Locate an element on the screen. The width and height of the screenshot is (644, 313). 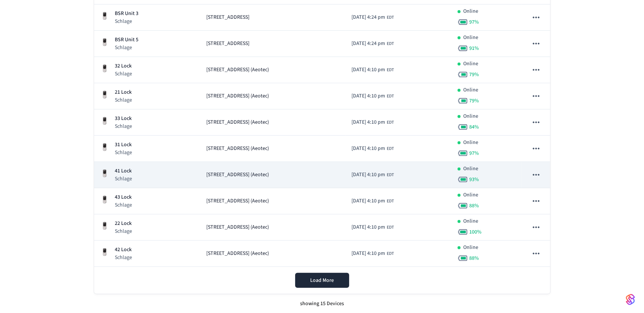
p: 31 Lock is located at coordinates (124, 145).